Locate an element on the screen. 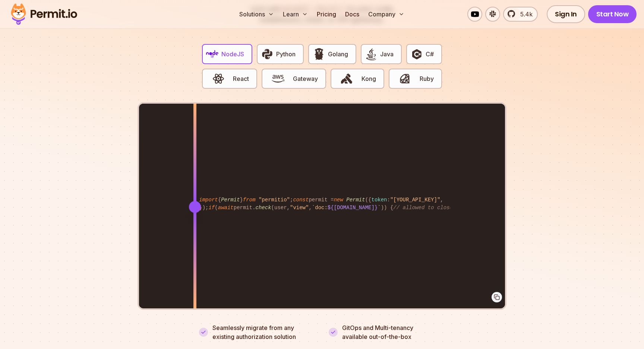  span: "view" is located at coordinates (299, 208).